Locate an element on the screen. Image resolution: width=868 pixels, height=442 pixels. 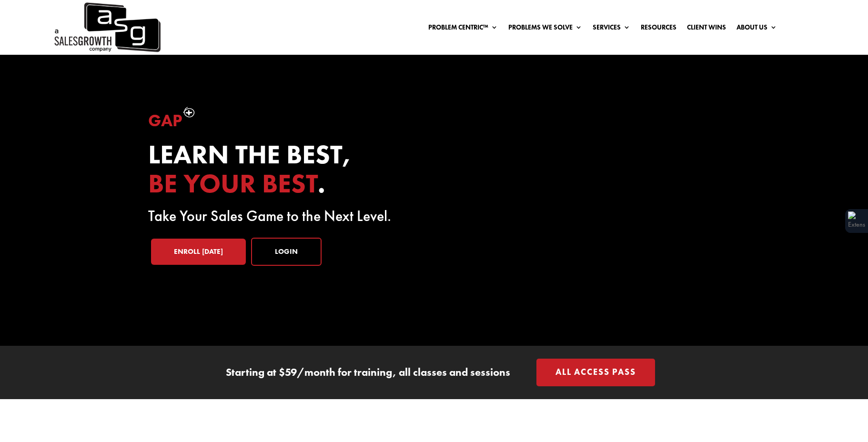
a: Services is located at coordinates (611, 29).